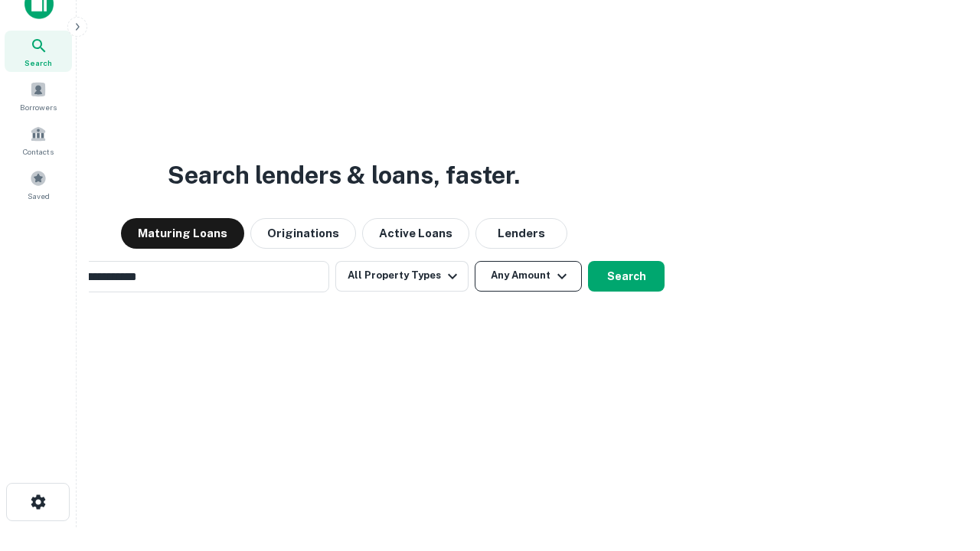 The height and width of the screenshot is (551, 980). I want to click on button: All Property Types, so click(402, 276).